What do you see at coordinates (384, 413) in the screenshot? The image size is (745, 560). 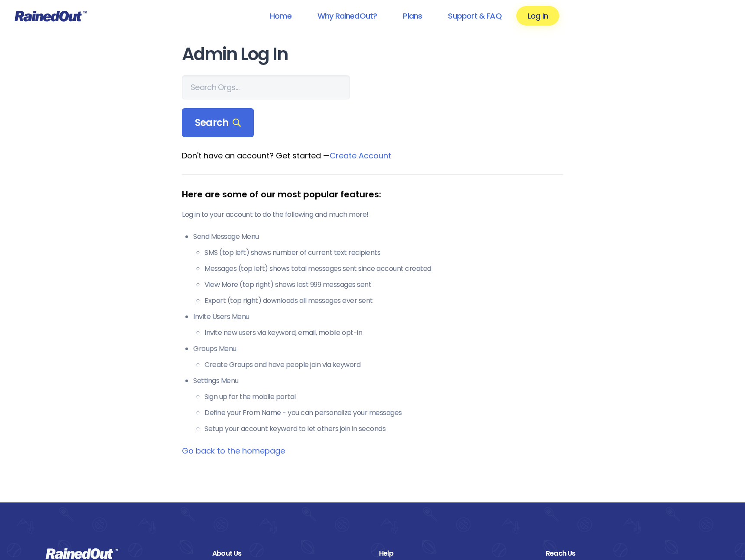 I see `li: Define your From Name - you can personalize your messages` at bounding box center [384, 413].